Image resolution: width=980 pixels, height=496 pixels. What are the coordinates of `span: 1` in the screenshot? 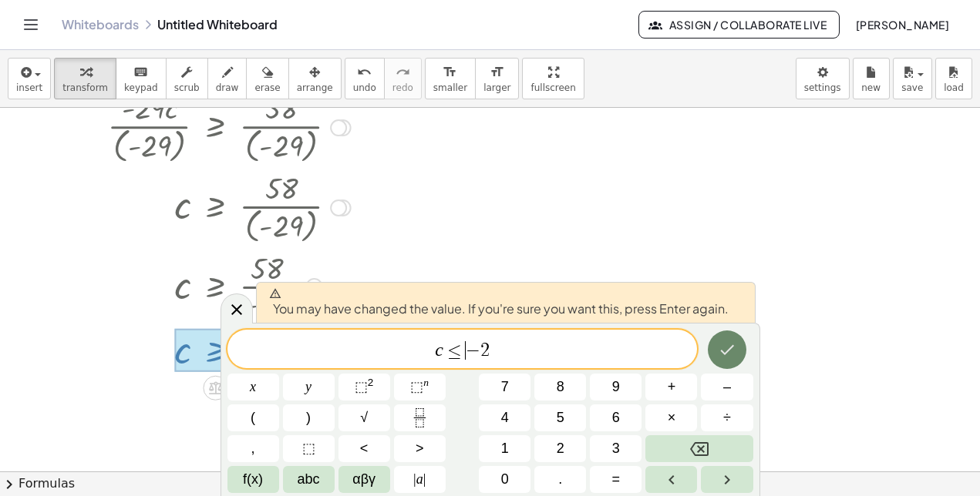 It's located at (505, 448).